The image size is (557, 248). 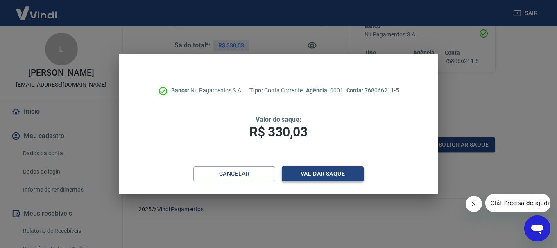 What do you see at coordinates (180, 90) in the screenshot?
I see `span: Banco:` at bounding box center [180, 90].